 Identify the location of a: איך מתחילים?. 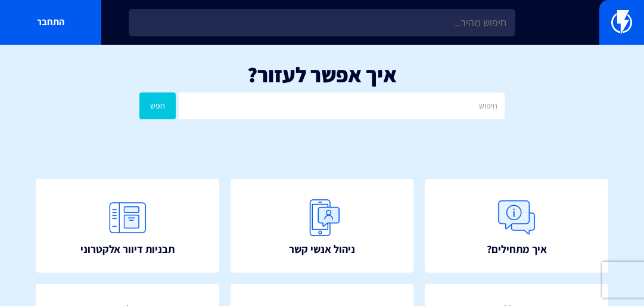
(516, 225).